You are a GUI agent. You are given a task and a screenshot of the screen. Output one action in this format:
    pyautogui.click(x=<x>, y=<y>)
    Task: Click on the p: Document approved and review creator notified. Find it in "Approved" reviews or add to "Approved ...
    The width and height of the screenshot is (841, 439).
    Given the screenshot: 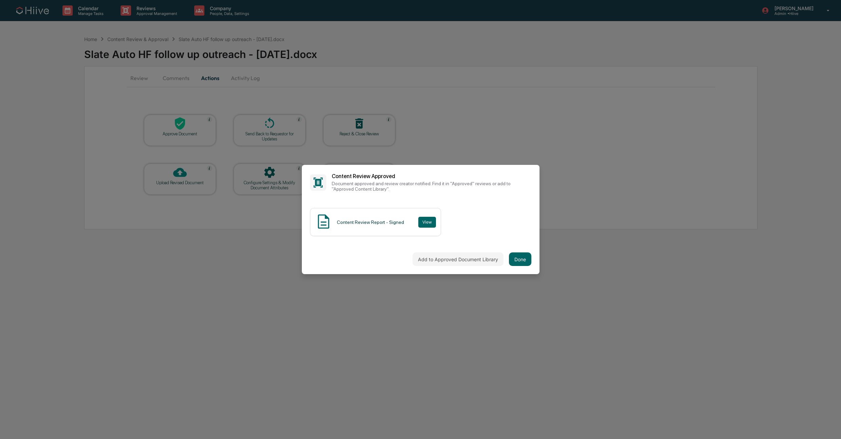 What is the action you would take?
    pyautogui.click(x=431, y=186)
    